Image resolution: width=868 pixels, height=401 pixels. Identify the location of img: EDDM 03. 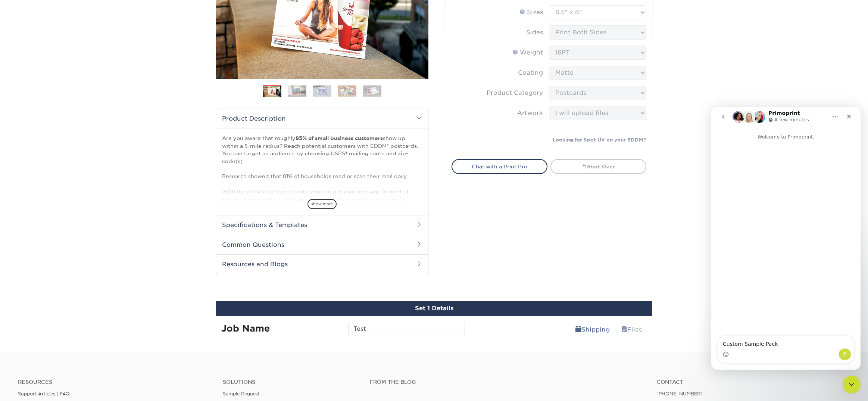
(322, 91).